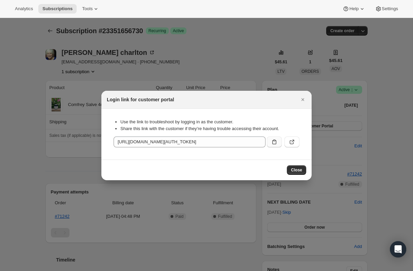 The width and height of the screenshot is (413, 271). I want to click on span: Settings, so click(390, 9).